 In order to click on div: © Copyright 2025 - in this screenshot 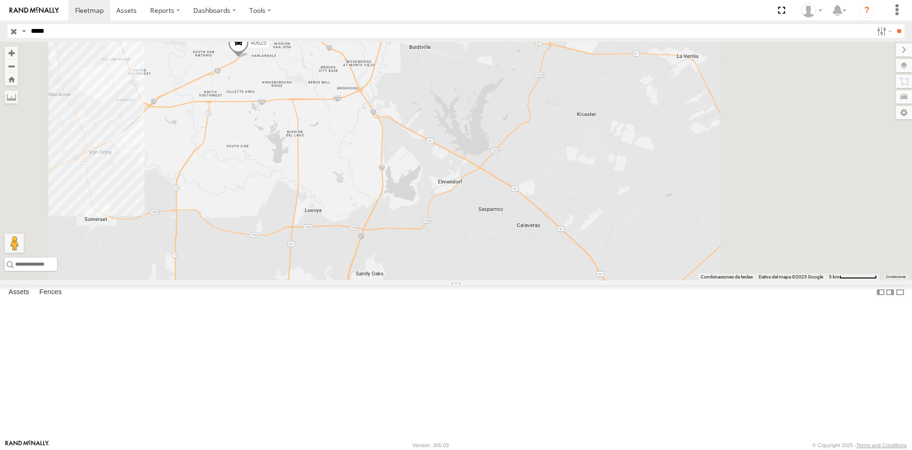, I will do `click(860, 445)`.